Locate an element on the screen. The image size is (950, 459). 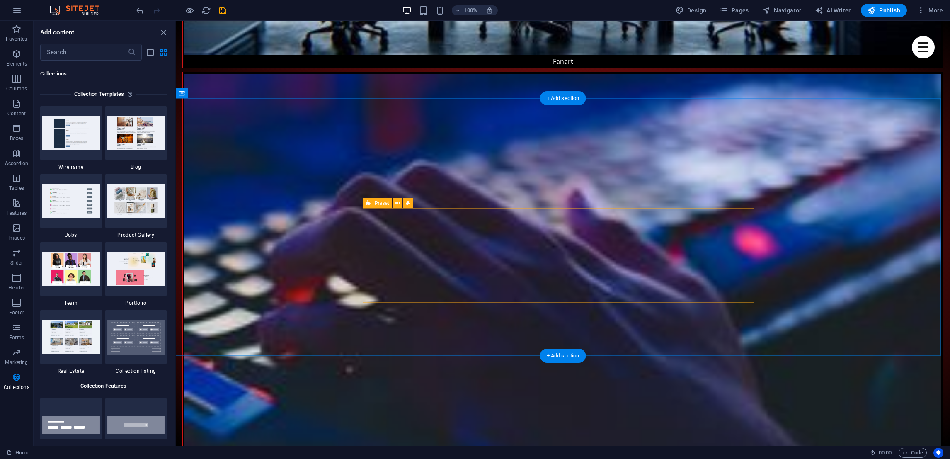
button: Usercentrics is located at coordinates (939, 453).